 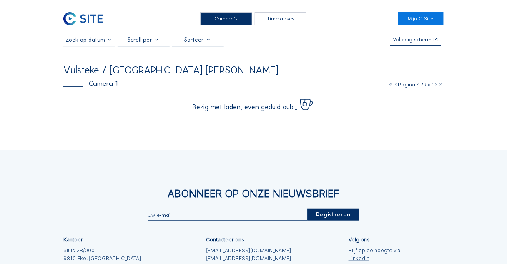 I want to click on a: Linkedin, so click(x=374, y=258).